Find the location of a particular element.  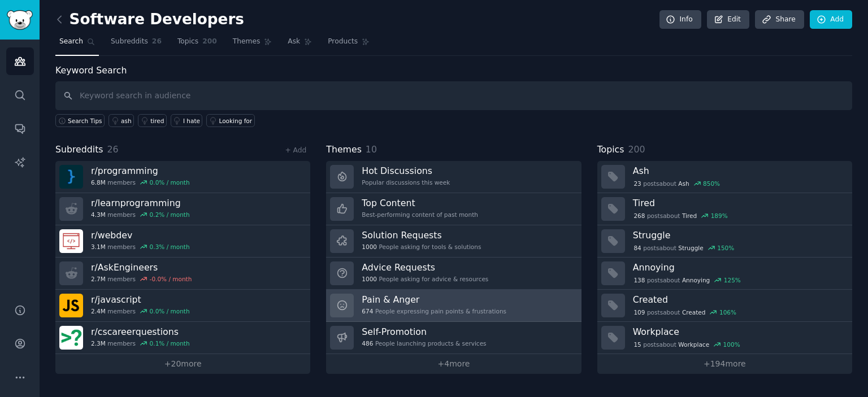

span: Themes is located at coordinates (344, 150).